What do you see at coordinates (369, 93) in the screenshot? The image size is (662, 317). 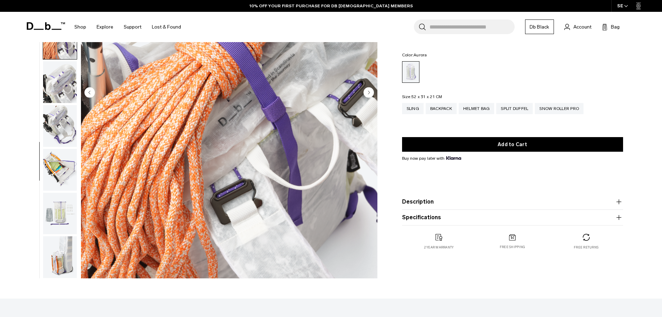 I see `button: Next slide` at bounding box center [369, 93].